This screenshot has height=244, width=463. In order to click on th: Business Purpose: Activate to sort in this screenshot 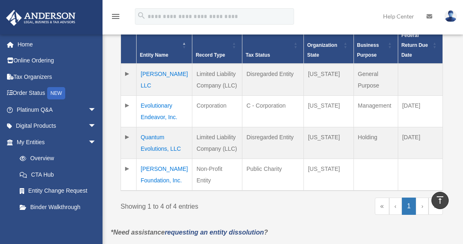, I will do `click(376, 46)`.